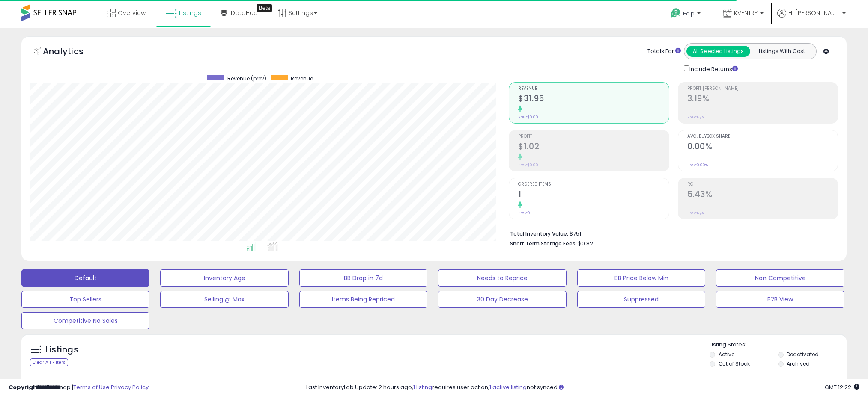  I want to click on span: $0.82, so click(585, 244).